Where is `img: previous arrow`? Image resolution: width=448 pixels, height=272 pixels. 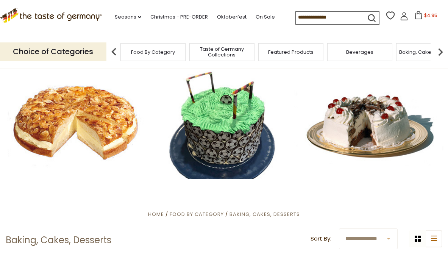
img: previous arrow is located at coordinates (114, 52).